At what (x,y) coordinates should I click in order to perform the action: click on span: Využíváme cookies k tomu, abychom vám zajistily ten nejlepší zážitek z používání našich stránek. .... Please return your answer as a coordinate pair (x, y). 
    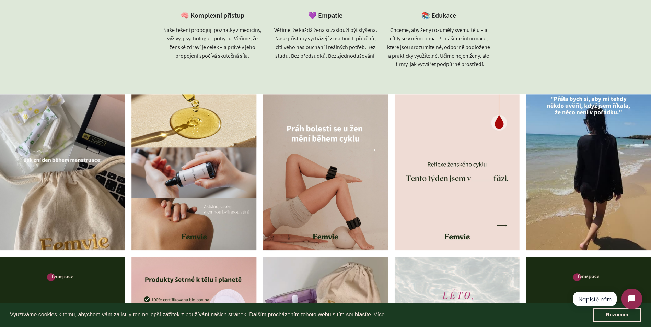
    Looking at the image, I should click on (301, 315).